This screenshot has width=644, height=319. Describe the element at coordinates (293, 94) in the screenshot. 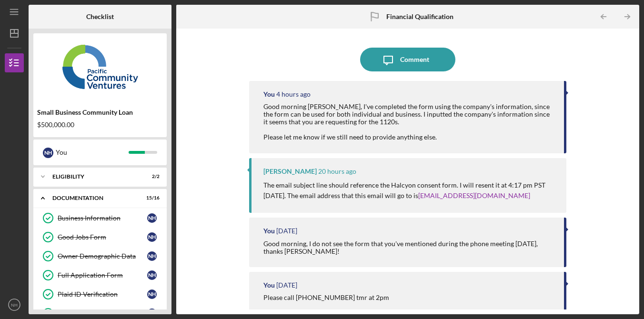

I see `time: 2025-09-30 15:21` at that location.